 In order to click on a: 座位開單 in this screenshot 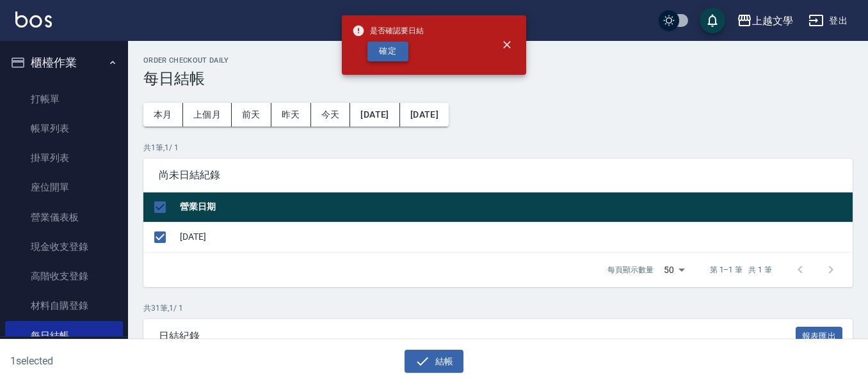, I will do `click(64, 188)`.